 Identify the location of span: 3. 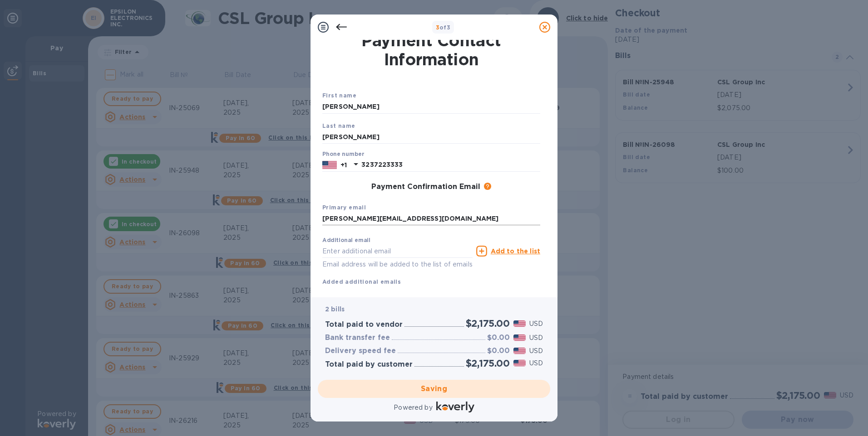
(438, 27).